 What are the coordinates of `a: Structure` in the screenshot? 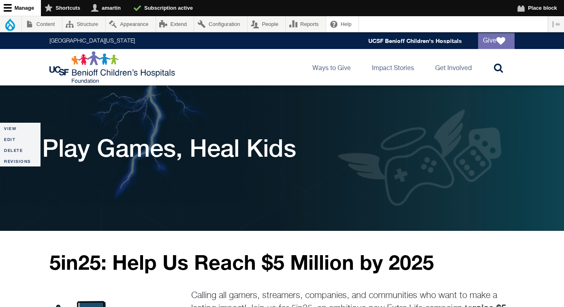 It's located at (84, 24).